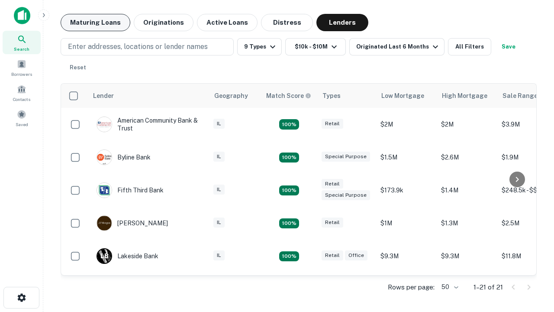 This screenshot has height=312, width=554. I want to click on button: $10k - $10M, so click(316, 47).